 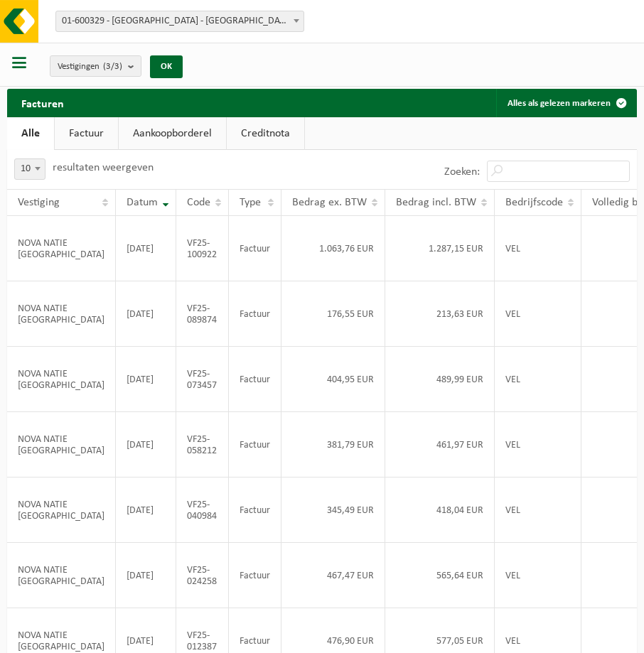 I want to click on td: VF25-040984, so click(x=203, y=510).